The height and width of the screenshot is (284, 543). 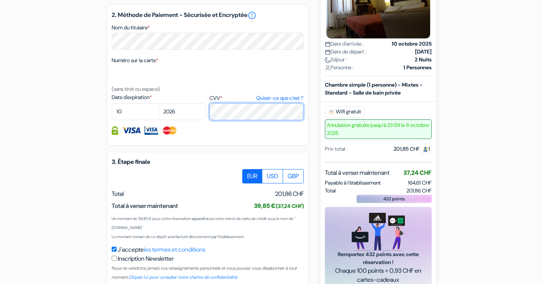 What do you see at coordinates (290, 206) in the screenshot?
I see `small: (37,24 CHF)` at bounding box center [290, 206].